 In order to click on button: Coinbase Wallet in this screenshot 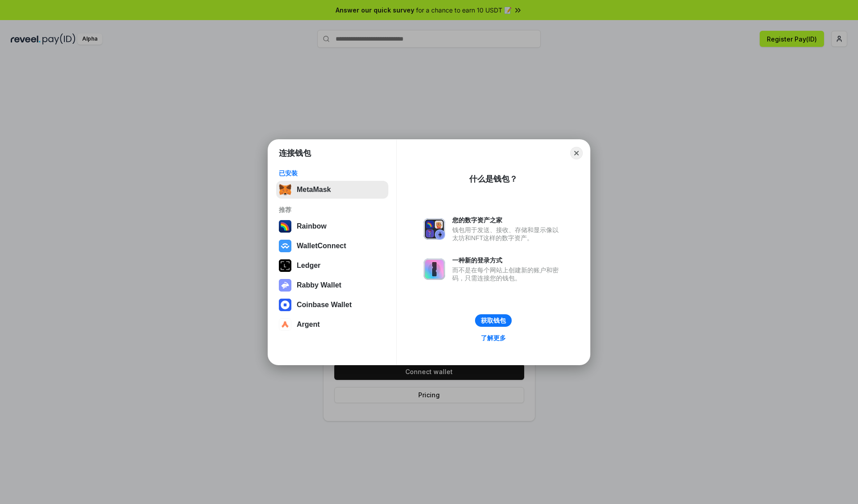, I will do `click(332, 305)`.